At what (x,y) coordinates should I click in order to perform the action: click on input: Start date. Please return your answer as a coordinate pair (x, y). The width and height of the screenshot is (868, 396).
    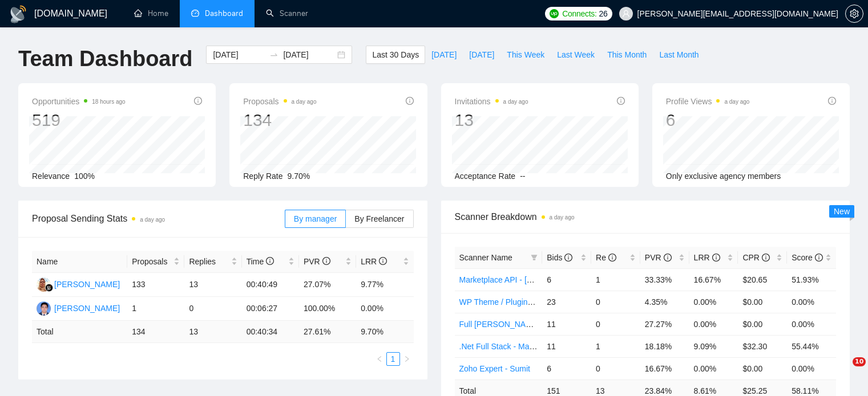
    Looking at the image, I should click on (239, 54).